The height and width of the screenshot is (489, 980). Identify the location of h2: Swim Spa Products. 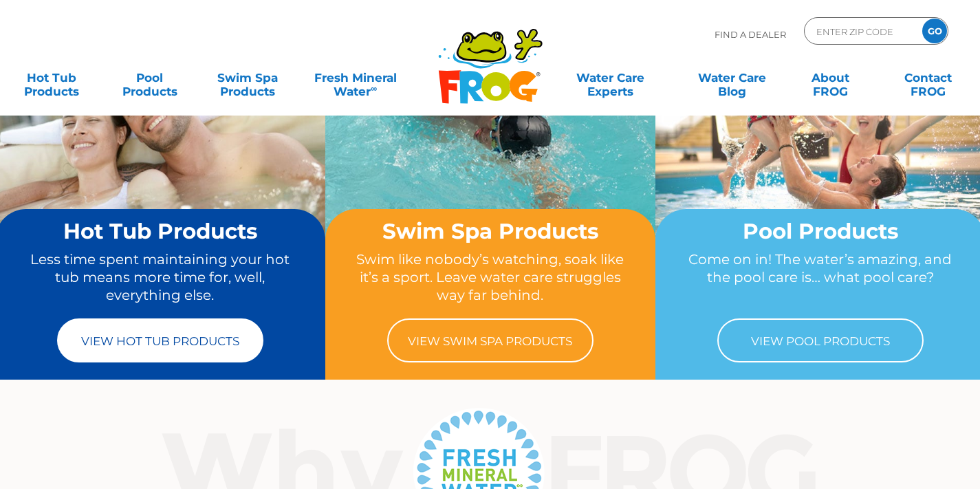
(490, 231).